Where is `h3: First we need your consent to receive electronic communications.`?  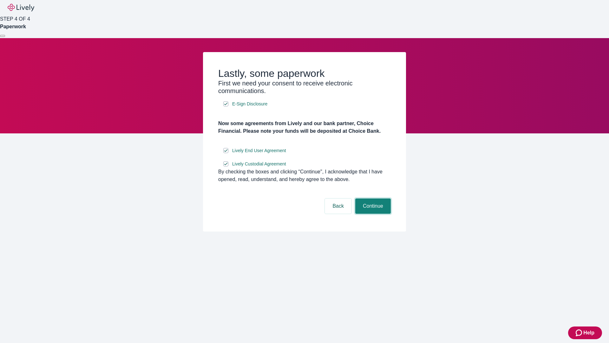
h3: First we need your consent to receive electronic communications. is located at coordinates (305, 87).